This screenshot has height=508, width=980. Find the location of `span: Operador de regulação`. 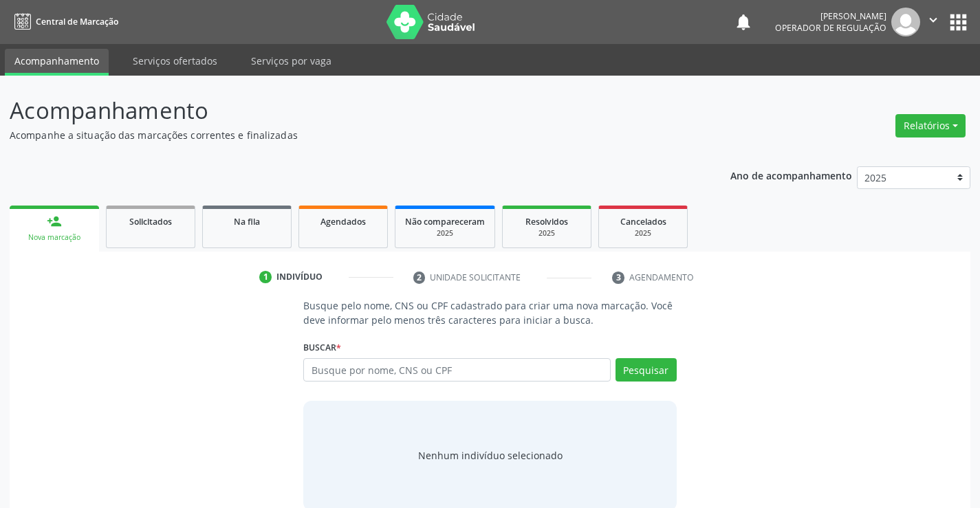

span: Operador de regulação is located at coordinates (831, 27).